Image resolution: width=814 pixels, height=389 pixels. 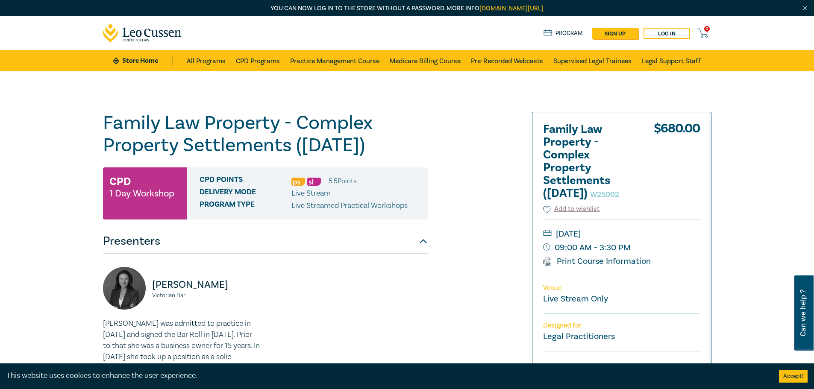 I want to click on a: Live Stream Only, so click(x=575, y=299).